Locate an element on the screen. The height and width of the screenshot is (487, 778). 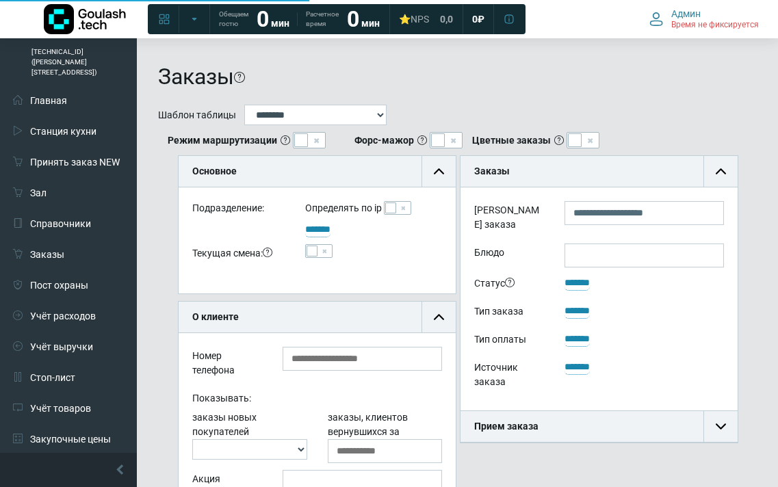
div: Тип оплаты is located at coordinates (509, 341).